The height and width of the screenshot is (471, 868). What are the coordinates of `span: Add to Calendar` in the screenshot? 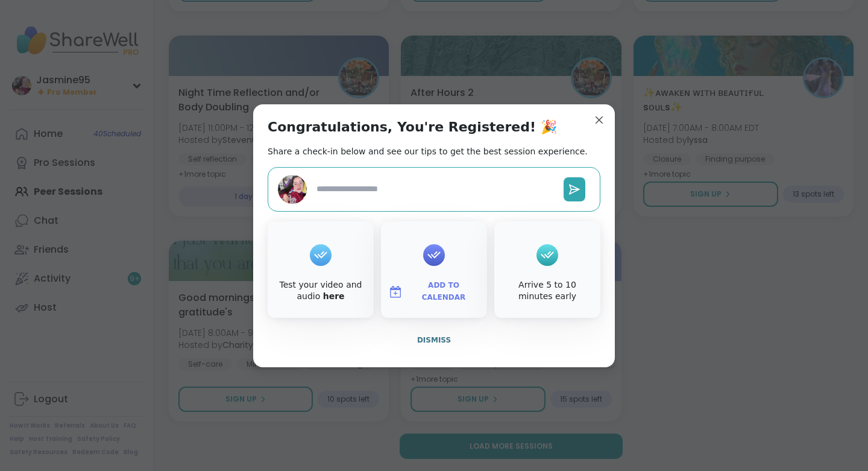 It's located at (444, 291).